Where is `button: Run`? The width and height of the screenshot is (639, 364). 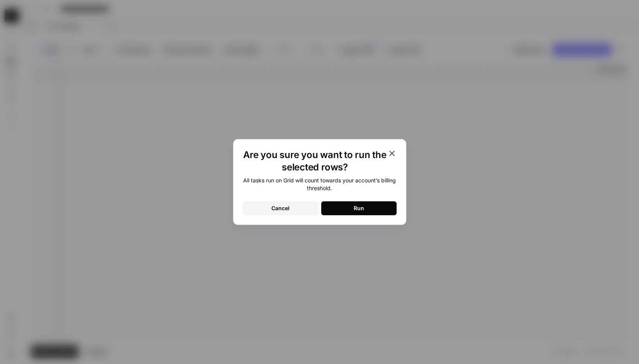 button: Run is located at coordinates (359, 208).